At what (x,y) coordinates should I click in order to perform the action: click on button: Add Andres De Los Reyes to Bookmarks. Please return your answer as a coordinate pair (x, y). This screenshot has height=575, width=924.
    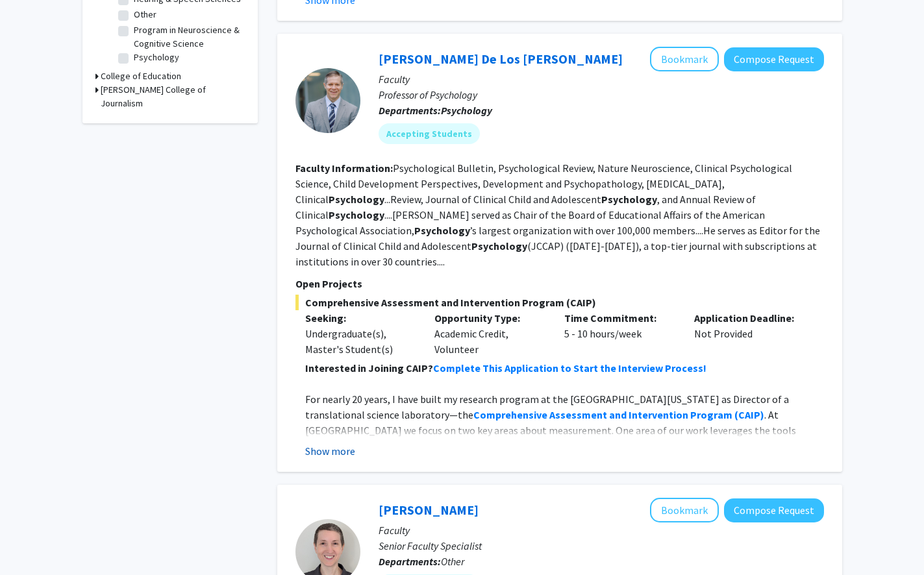
    Looking at the image, I should click on (684, 59).